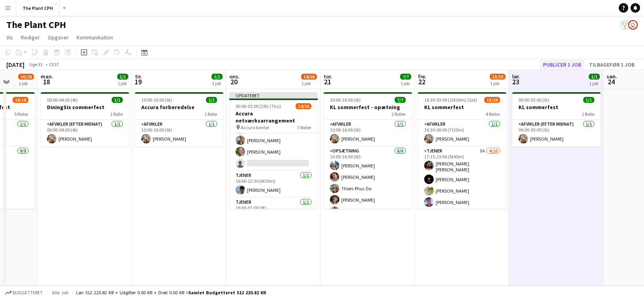  What do you see at coordinates (451, 100) in the screenshot?
I see `span: 16:30-03:00 (10t30m) (Sat)` at bounding box center [451, 100].